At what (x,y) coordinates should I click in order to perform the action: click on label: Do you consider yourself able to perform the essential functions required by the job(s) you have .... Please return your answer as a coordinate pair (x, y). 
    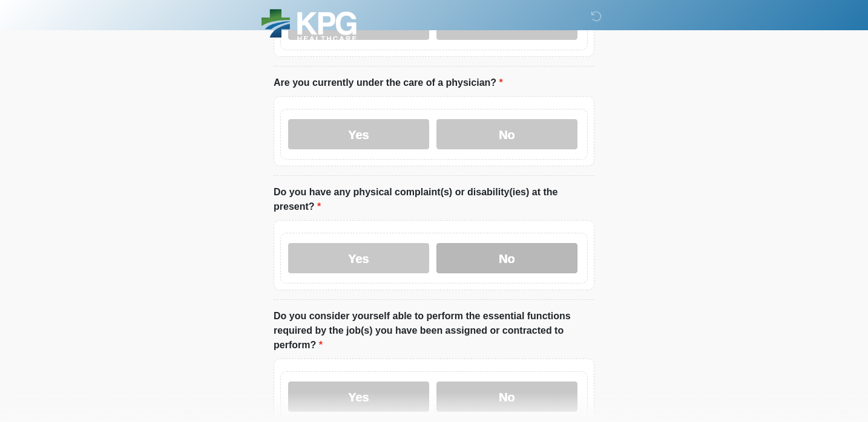
    Looking at the image, I should click on (434, 331).